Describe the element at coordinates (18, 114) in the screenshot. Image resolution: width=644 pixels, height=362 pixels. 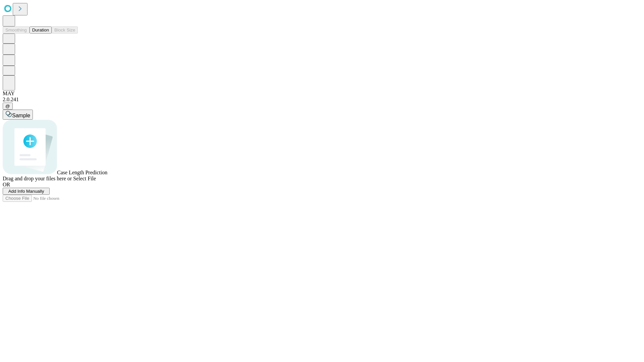
I see `button: Sample` at that location.